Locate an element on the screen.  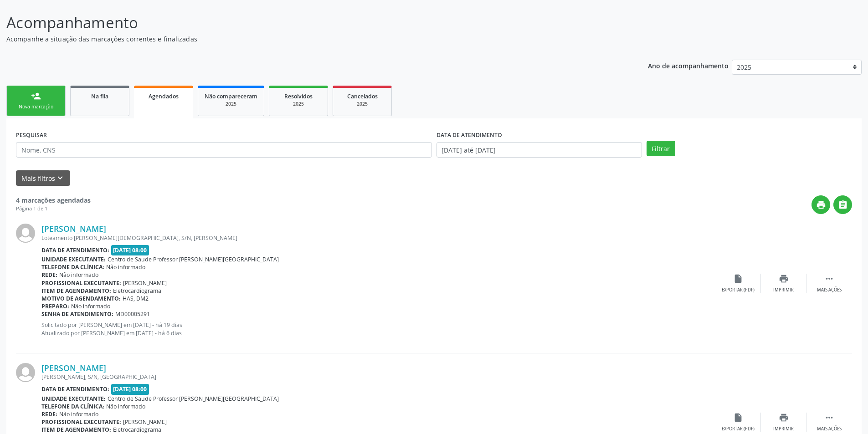
label: DATA DE ATENDIMENTO is located at coordinates (469, 135).